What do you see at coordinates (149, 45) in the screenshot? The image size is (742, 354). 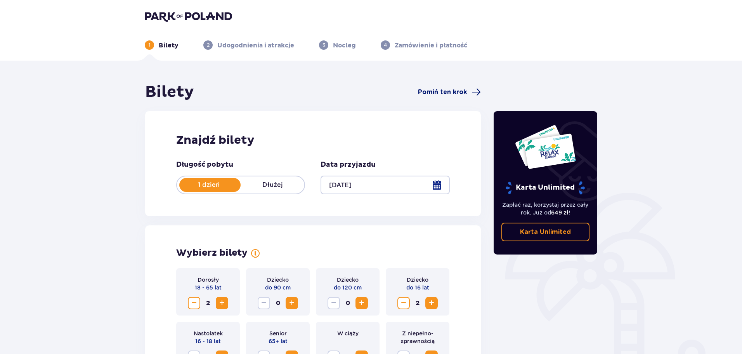 I see `p: 1` at bounding box center [149, 45].